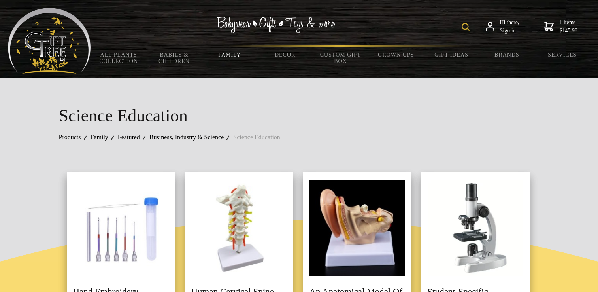 This screenshot has width=598, height=292. Describe the element at coordinates (285, 55) in the screenshot. I see `a: Decor` at that location.